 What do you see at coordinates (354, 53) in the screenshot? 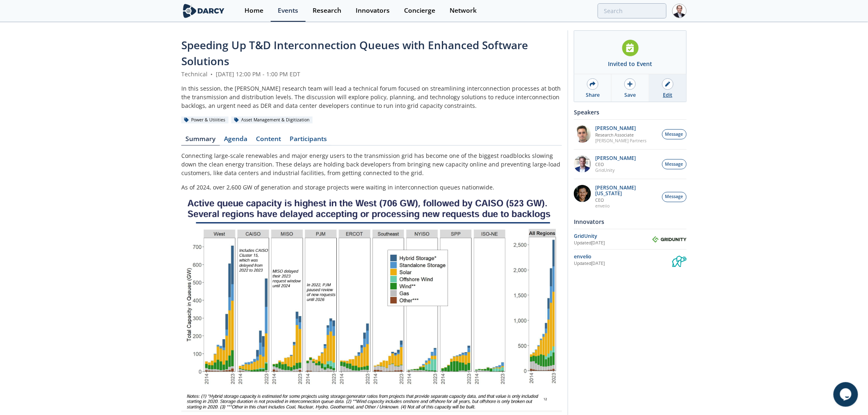
I see `span: Speeding Up T&D Interconnection Queues with Enhanced Software Solutions` at bounding box center [354, 53].